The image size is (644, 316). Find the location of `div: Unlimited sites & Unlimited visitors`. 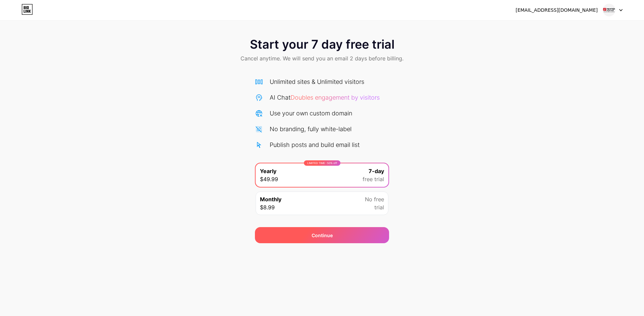

div: Unlimited sites & Unlimited visitors is located at coordinates (317, 82).